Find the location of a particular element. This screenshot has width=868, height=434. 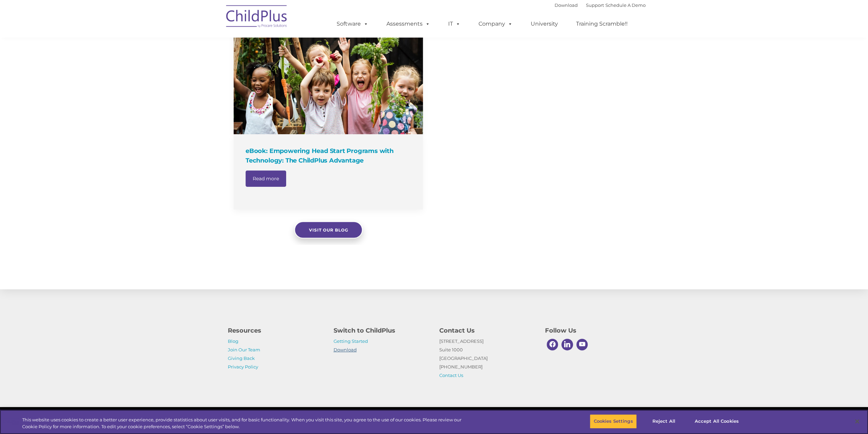

a: Blog is located at coordinates (233, 341).